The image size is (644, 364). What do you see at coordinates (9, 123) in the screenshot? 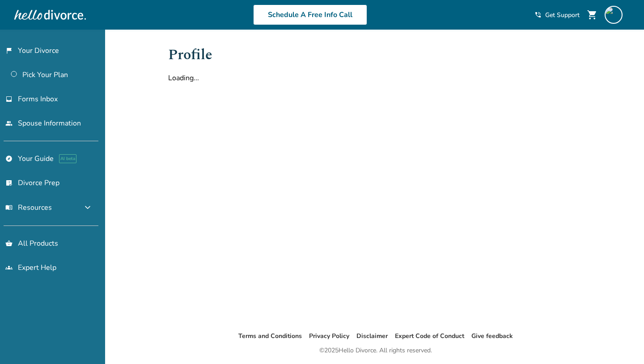
I see `span: people` at bounding box center [9, 123].